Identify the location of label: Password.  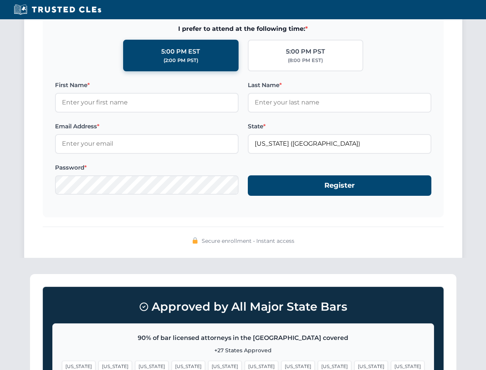
(147, 168).